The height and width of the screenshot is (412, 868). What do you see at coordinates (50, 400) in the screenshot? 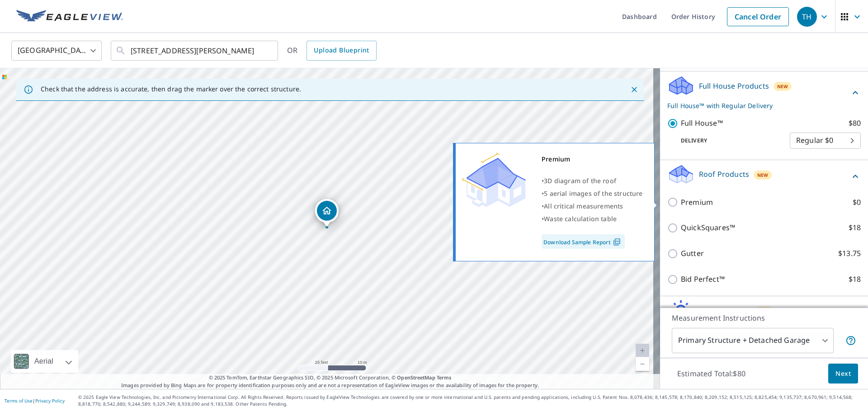
I see `a: Privacy Policy` at bounding box center [50, 400].